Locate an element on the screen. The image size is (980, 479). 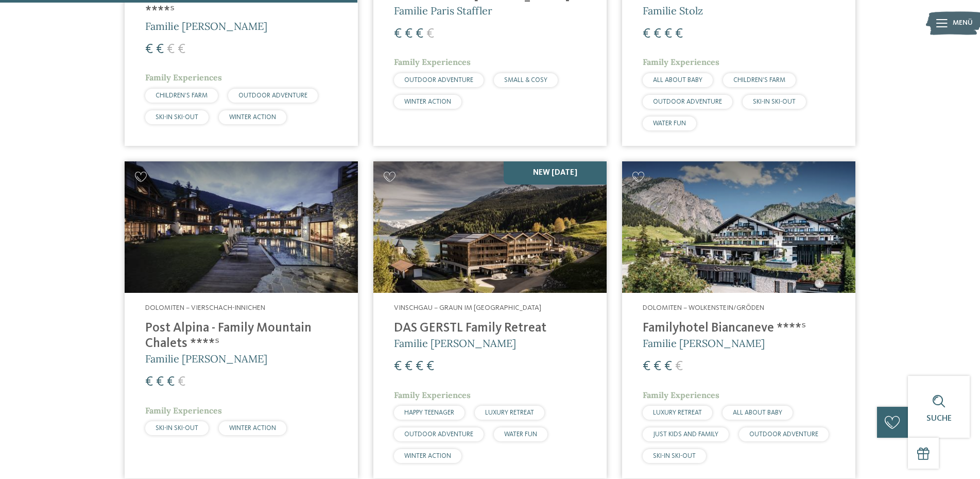
span: SMALL & COSY is located at coordinates (526, 80).